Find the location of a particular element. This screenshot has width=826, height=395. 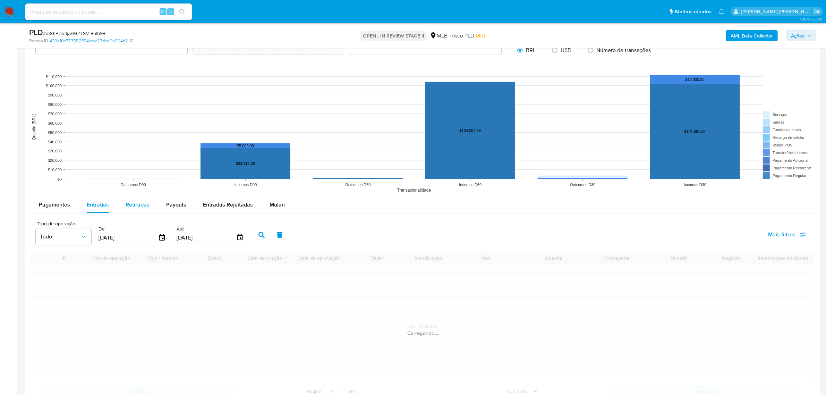

span: Risco PLD: is located at coordinates (468, 36).